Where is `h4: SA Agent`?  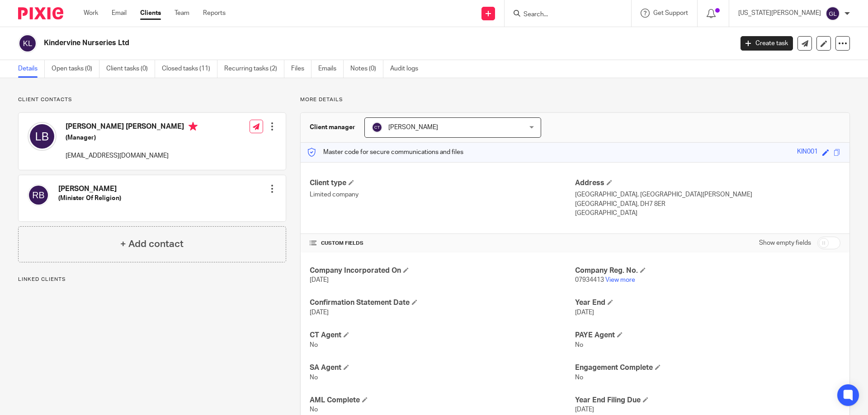 h4: SA Agent is located at coordinates (442, 368).